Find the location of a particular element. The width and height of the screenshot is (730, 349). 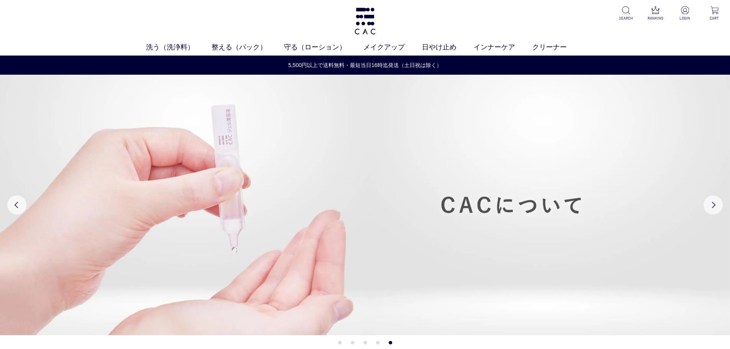

p: LOGIN is located at coordinates (685, 18).